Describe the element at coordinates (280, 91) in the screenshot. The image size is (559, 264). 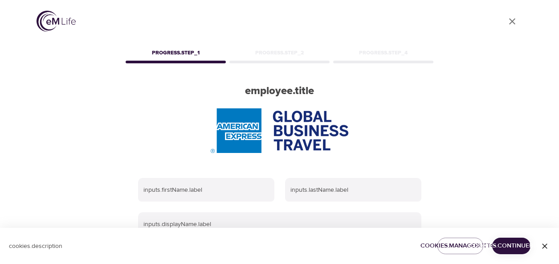
I see `h2: employee.title` at that location.